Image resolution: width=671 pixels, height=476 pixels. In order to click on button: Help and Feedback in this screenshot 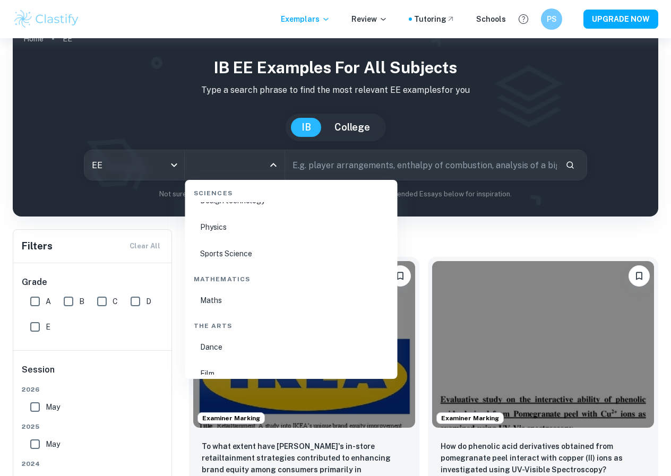, I will do `click(523, 19)`.